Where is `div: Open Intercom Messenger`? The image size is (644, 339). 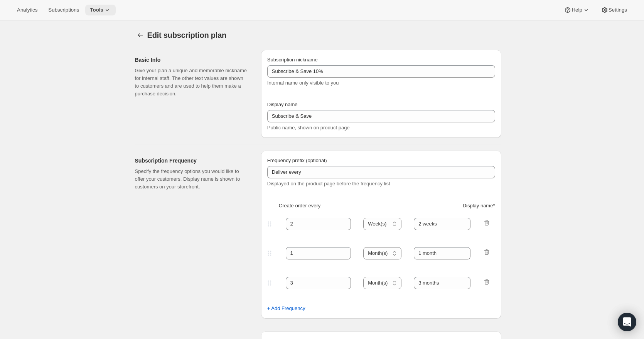 div: Open Intercom Messenger is located at coordinates (627, 322).